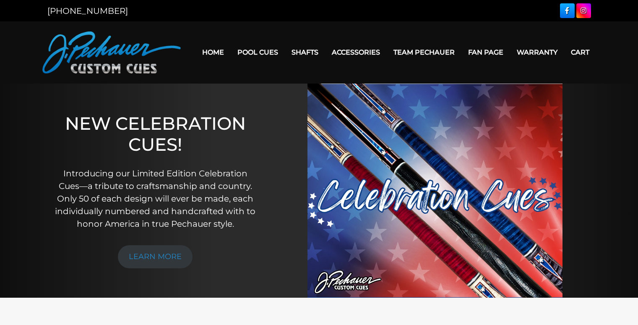 The image size is (638, 325). Describe the element at coordinates (112, 52) in the screenshot. I see `img: Pechauer Custom Cues` at that location.